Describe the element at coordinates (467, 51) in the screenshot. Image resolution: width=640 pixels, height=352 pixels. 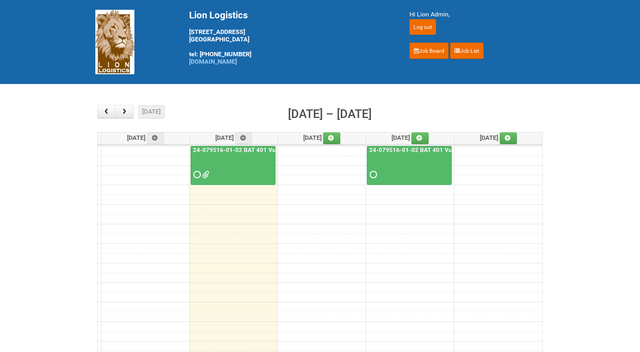
I see `a: Job List` at that location.